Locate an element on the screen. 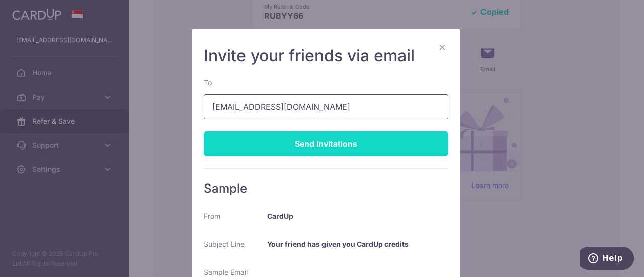 This screenshot has height=277, width=644. input: E.g. john@example.com,mary@example.com is located at coordinates (326, 106).